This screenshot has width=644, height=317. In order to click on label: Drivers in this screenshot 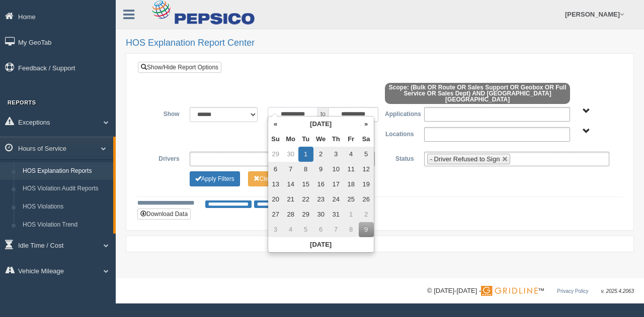, I will do `click(165, 158)`.